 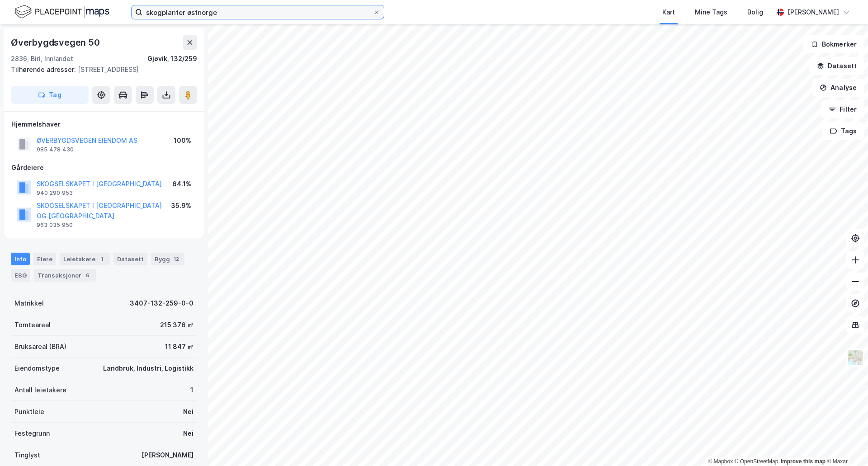 I want to click on div: Punktleie, so click(x=29, y=412).